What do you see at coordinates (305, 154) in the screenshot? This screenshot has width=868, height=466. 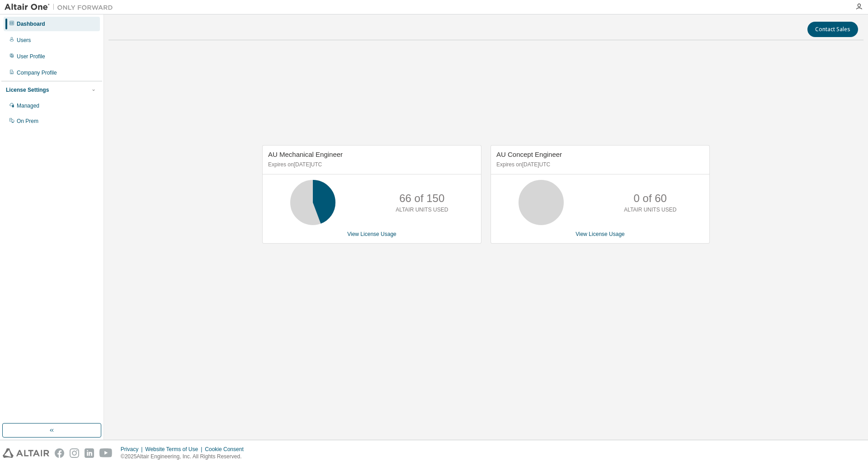 I see `span: AU Mechanical Engineer` at bounding box center [305, 154].